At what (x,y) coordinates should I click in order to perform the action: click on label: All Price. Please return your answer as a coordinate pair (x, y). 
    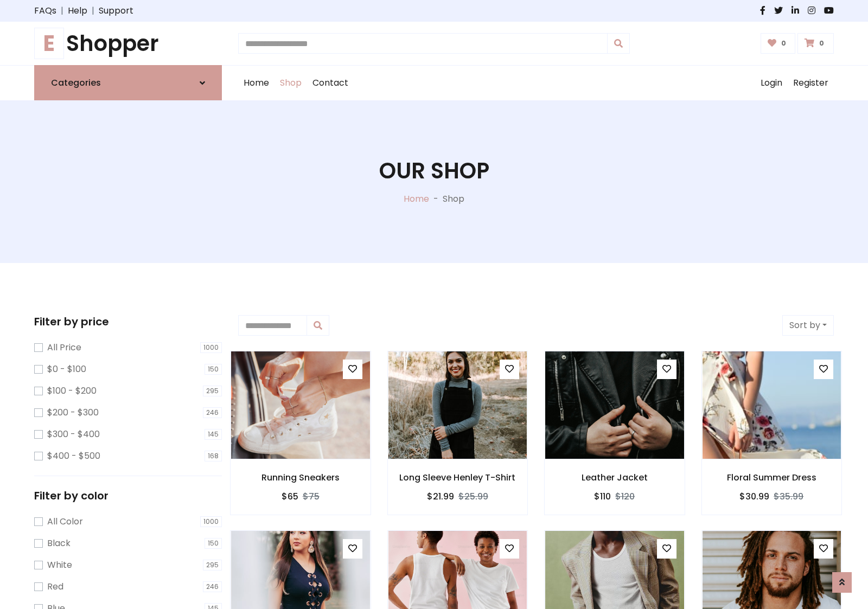
    Looking at the image, I should click on (64, 347).